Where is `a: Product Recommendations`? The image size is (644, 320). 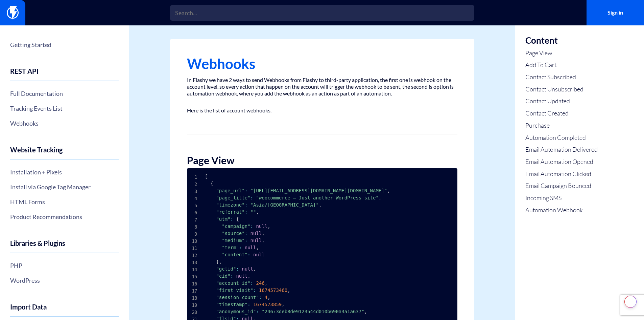 a: Product Recommendations is located at coordinates (64, 217).